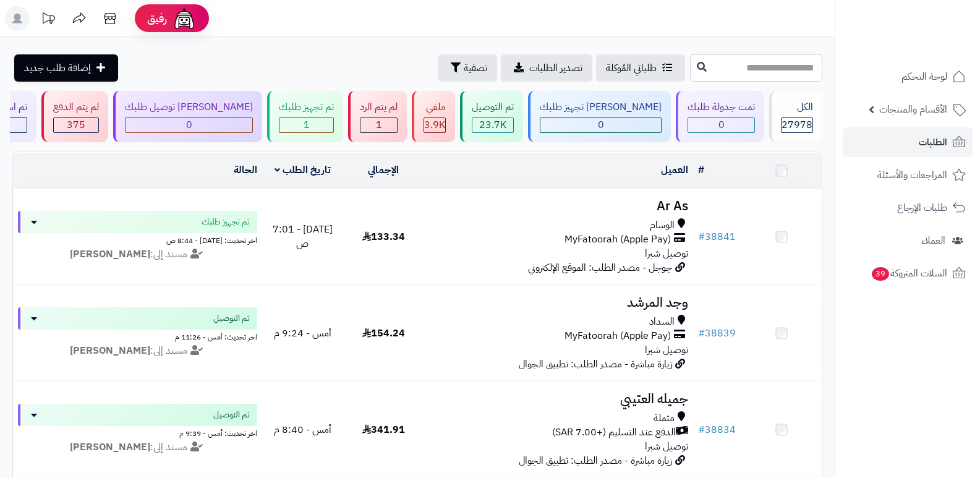 The height and width of the screenshot is (478, 980). I want to click on a: العملاء, so click(907, 240).